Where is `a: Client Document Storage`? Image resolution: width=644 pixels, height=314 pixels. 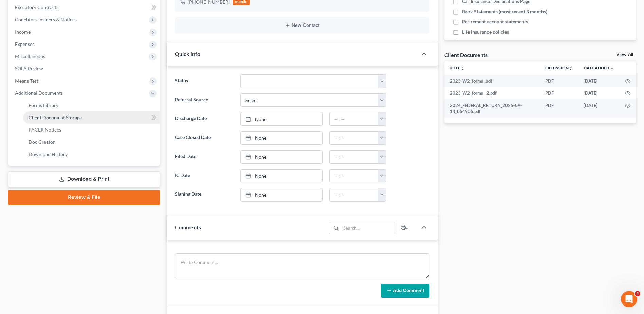 a: Client Document Storage is located at coordinates (91, 117).